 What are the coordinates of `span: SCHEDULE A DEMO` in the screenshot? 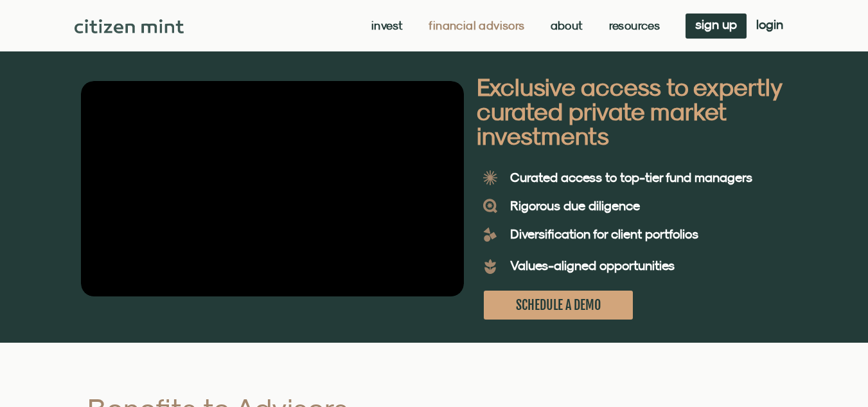 It's located at (558, 305).